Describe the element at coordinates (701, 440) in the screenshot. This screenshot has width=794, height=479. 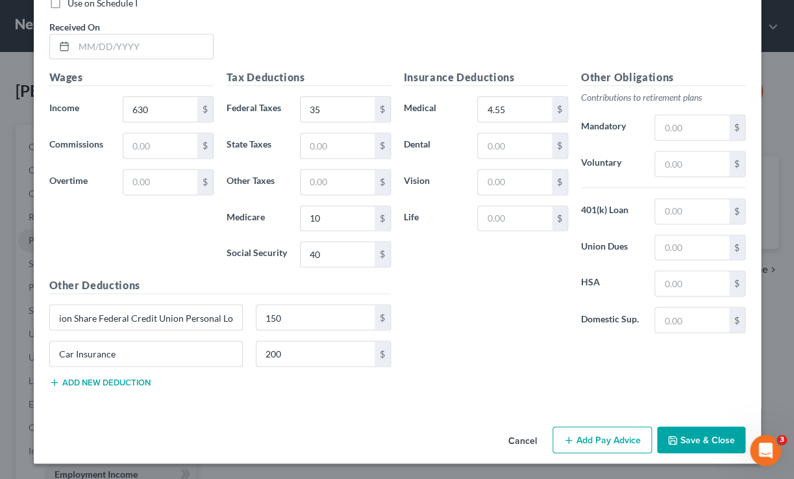
I see `button: Save & Close` at that location.